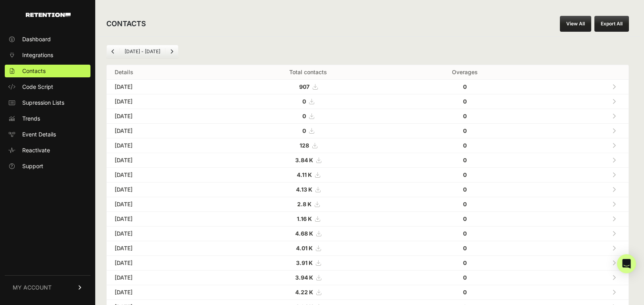 This screenshot has width=644, height=305. I want to click on a: 4.22 K, so click(308, 292).